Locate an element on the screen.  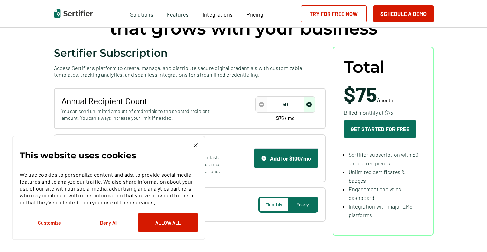
span: decrease number is located at coordinates (261, 104).